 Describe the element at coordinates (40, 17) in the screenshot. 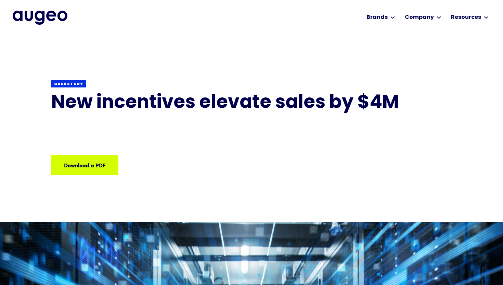

I see `a: home` at that location.